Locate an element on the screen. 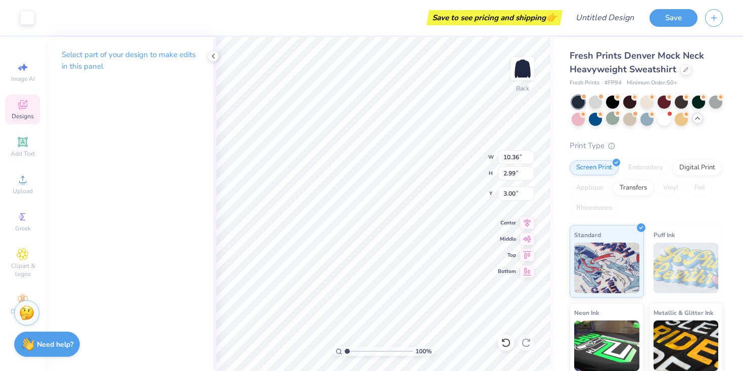 This screenshot has width=743, height=371. div: Transfers is located at coordinates (633, 188).